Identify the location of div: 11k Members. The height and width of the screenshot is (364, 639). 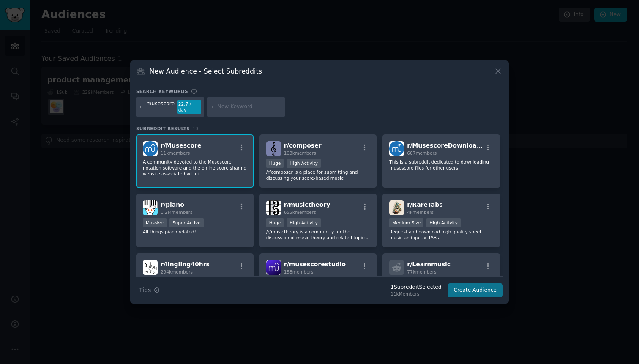
(416, 294).